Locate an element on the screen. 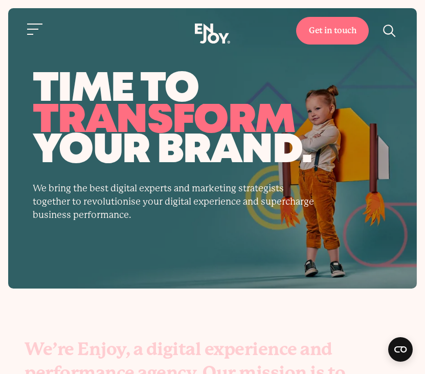 The height and width of the screenshot is (374, 425). div: We’re is located at coordinates (49, 349).